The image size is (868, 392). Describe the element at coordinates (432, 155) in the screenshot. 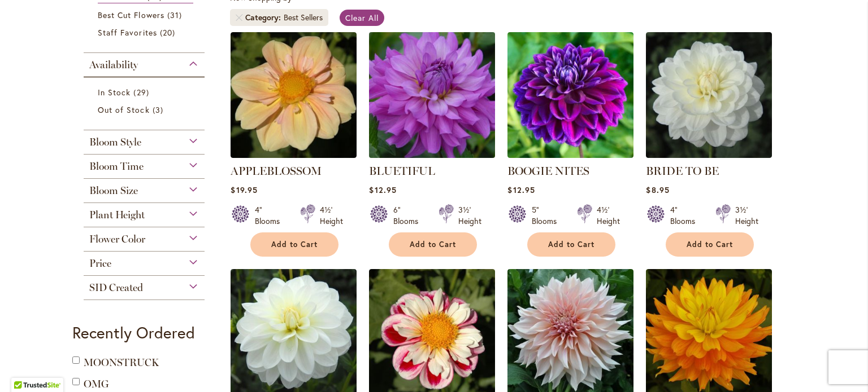

I see `a: Bluetiful` at that location.